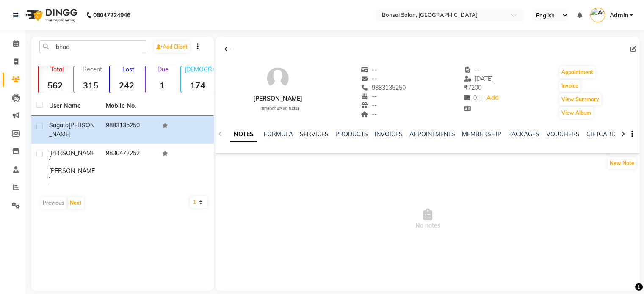 Image resolution: width=644 pixels, height=294 pixels. Describe the element at coordinates (59, 125) in the screenshot. I see `span: Sagato` at that location.